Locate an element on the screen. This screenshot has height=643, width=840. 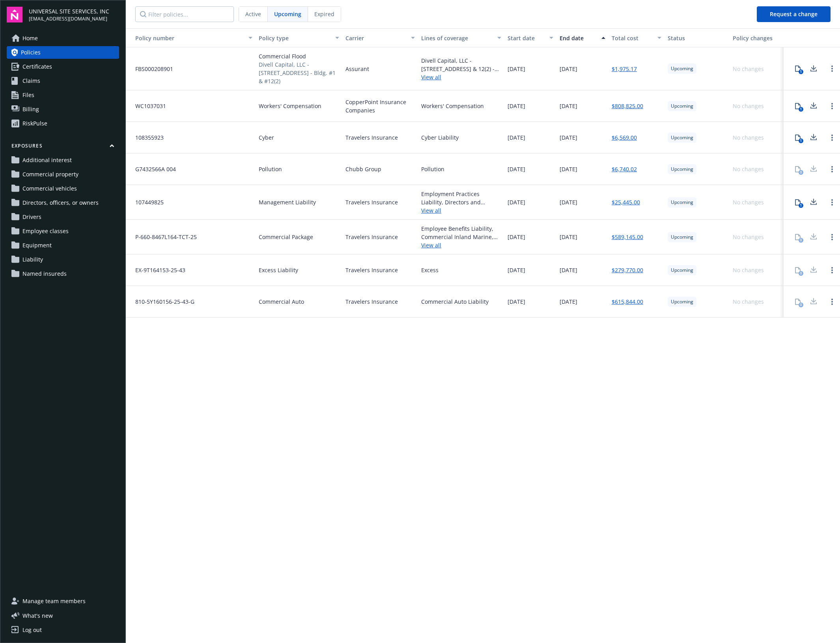
a: Named insureds is located at coordinates (63, 274).